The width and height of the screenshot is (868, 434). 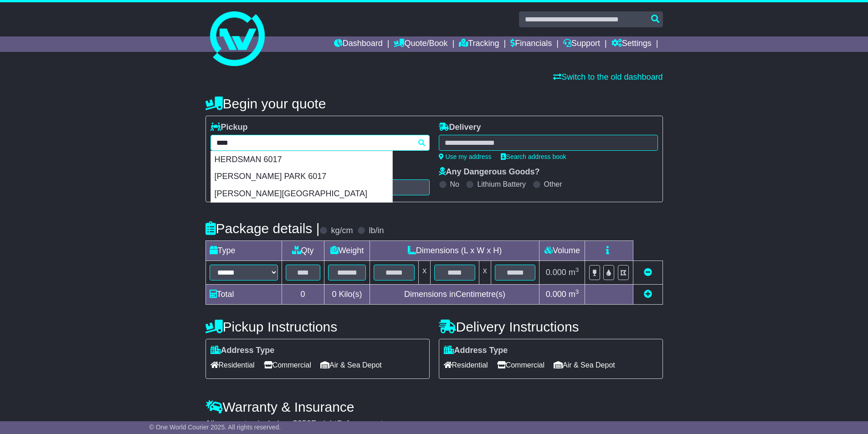 I want to click on span: 0, so click(x=334, y=295).